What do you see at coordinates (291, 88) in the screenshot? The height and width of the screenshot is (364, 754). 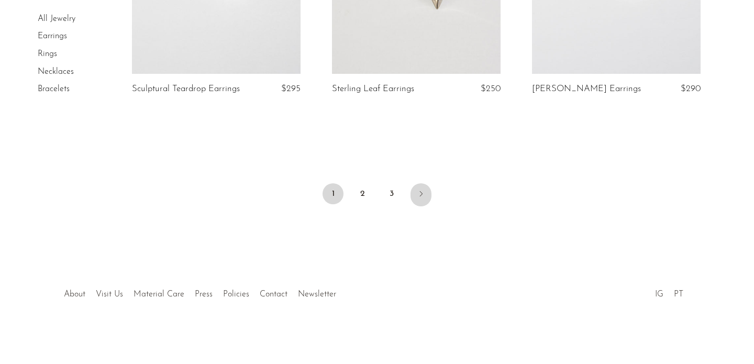 I see `span: $295` at bounding box center [291, 88].